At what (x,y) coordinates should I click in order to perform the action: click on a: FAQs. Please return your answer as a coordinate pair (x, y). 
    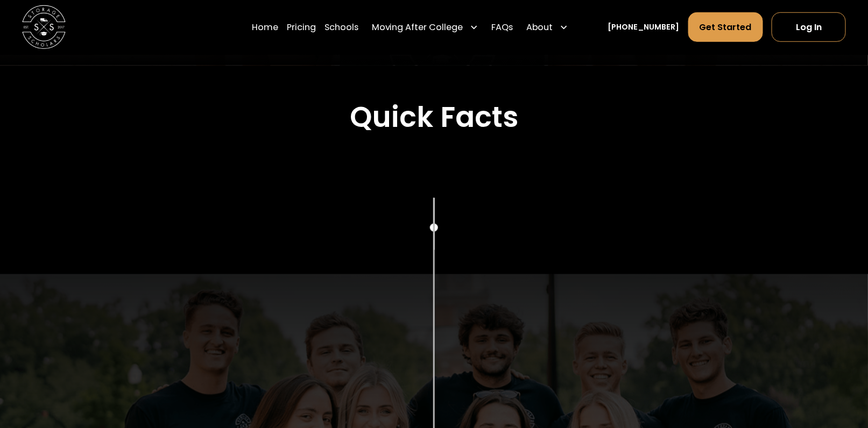
    Looking at the image, I should click on (503, 27).